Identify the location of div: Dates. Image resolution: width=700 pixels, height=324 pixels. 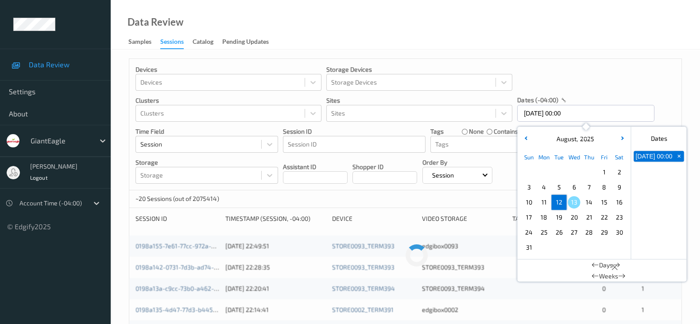
(658, 139).